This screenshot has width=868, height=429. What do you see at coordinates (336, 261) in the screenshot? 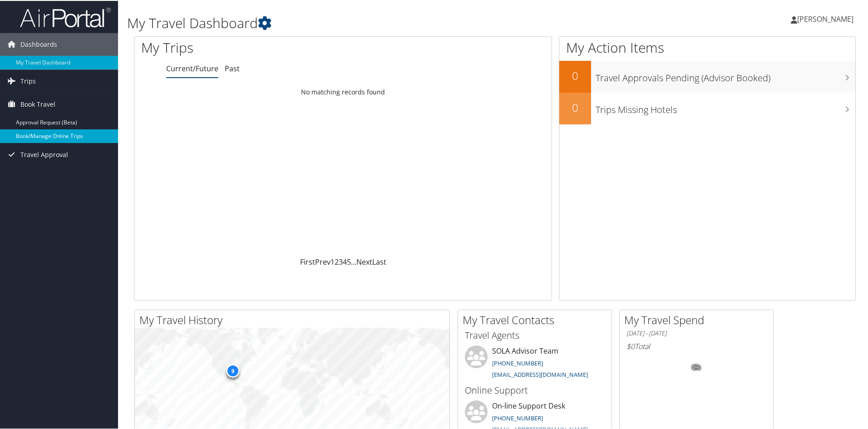
I see `a: 2` at bounding box center [336, 261].